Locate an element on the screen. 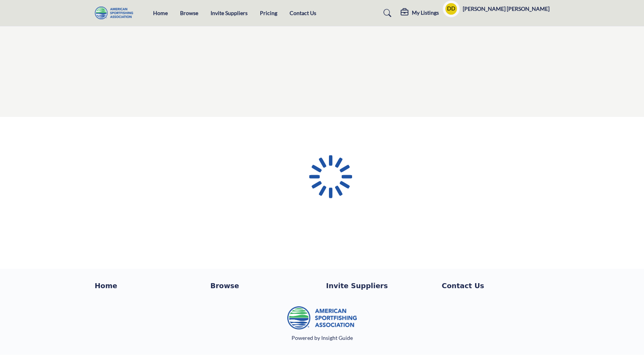 The height and width of the screenshot is (358, 644). p: Browse is located at coordinates (264, 285).